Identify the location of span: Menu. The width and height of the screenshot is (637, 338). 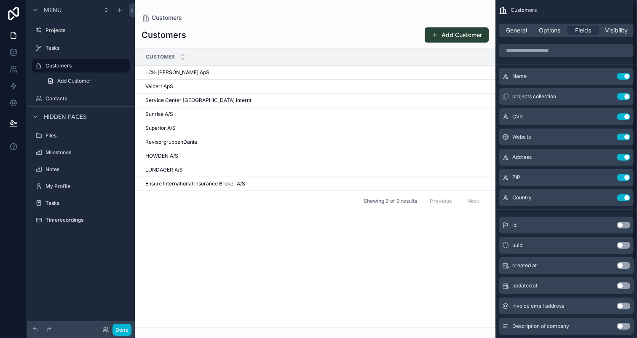
(53, 10).